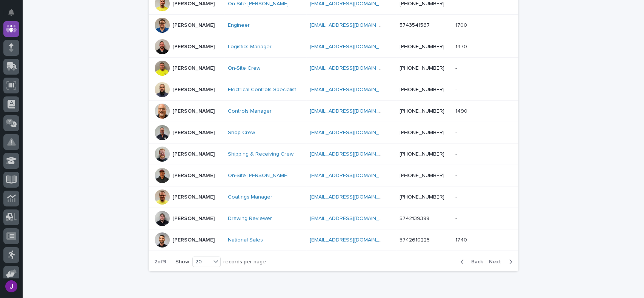 The width and height of the screenshot is (644, 298). I want to click on a: 5743541567, so click(414, 25).